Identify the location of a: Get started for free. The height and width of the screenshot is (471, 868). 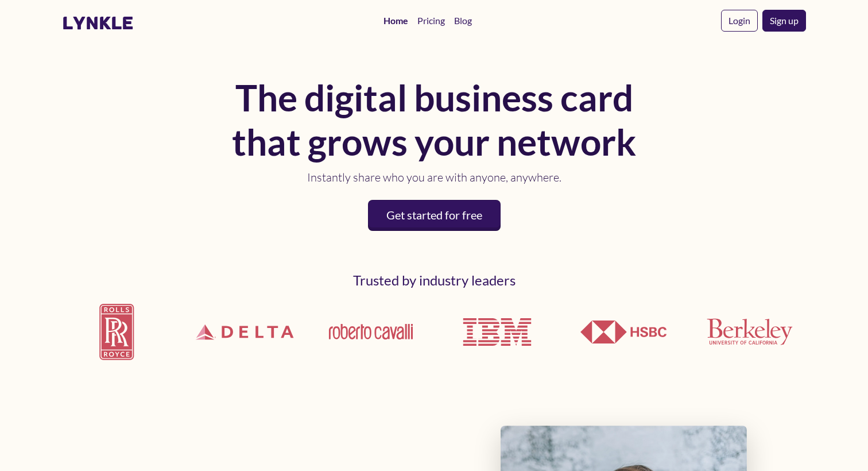
(434, 215).